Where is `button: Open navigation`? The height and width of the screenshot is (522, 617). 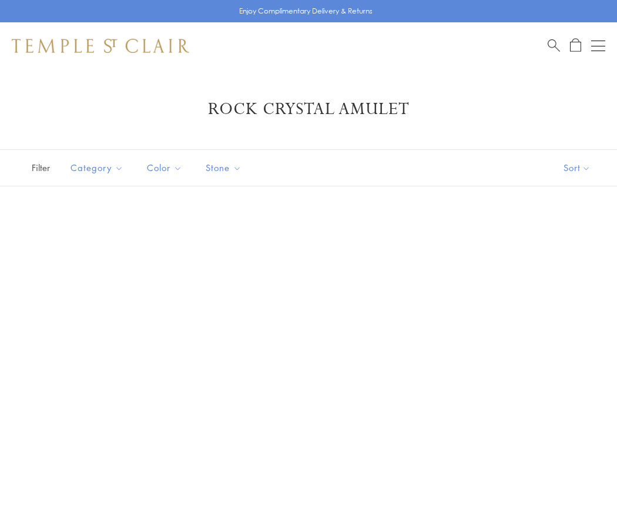
button: Open navigation is located at coordinates (598, 46).